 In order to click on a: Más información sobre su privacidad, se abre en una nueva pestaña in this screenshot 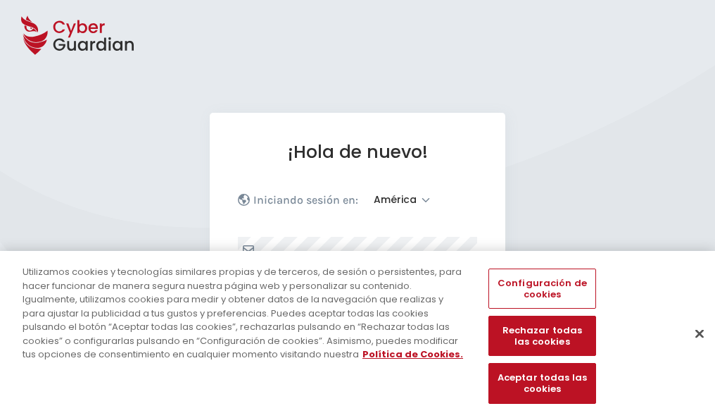, I will do `click(413, 353)`.